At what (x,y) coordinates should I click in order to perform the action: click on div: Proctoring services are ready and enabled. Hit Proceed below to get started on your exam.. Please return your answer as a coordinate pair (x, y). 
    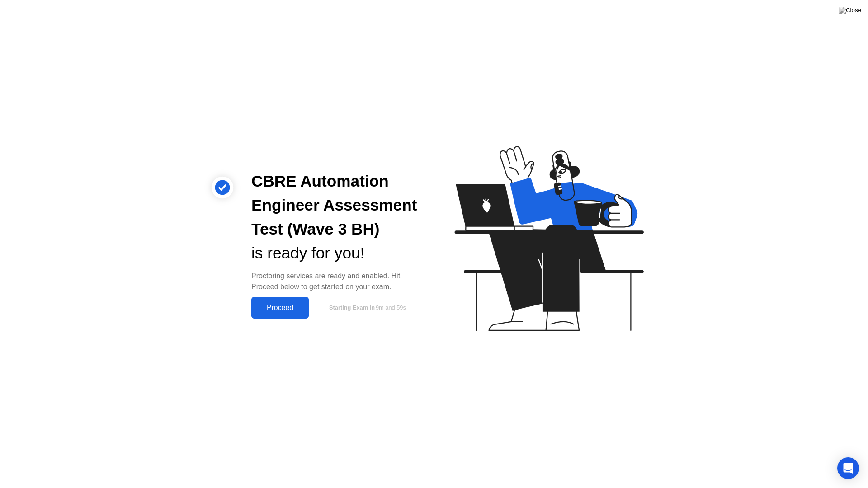
    Looking at the image, I should click on (335, 282).